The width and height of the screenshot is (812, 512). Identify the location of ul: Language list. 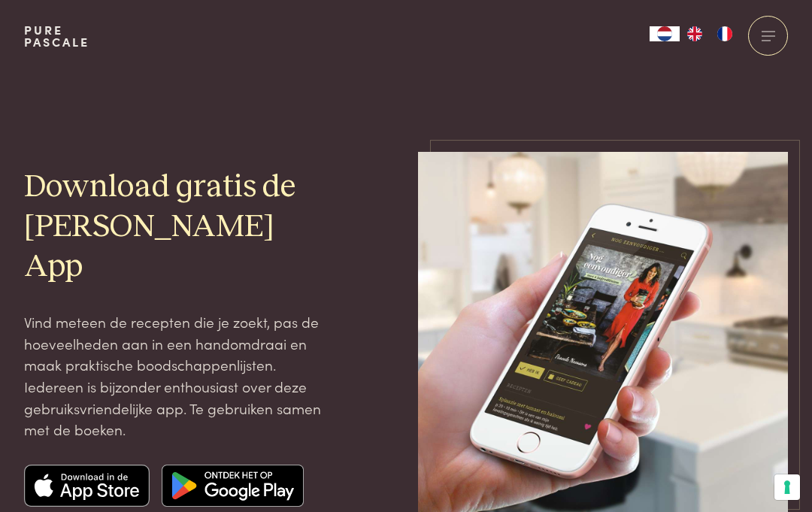
(710, 34).